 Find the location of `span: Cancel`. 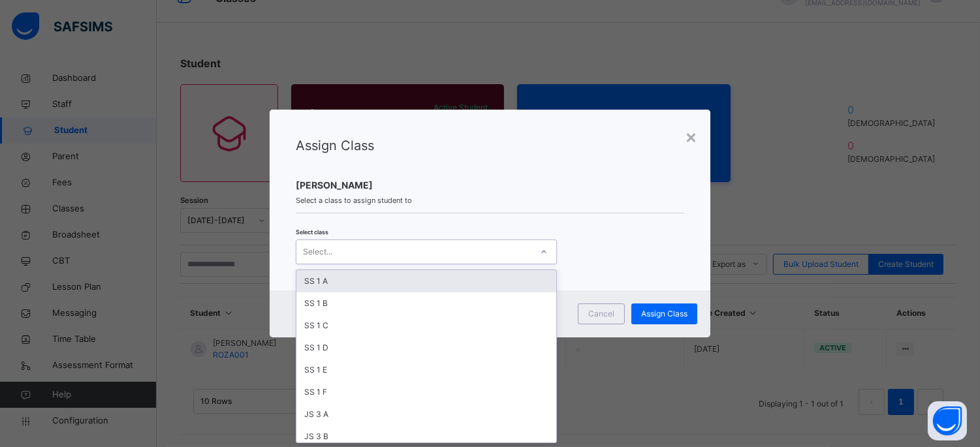

span: Cancel is located at coordinates (601, 314).